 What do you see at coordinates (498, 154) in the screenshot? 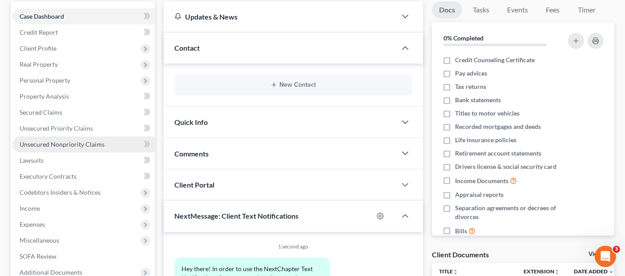
I see `span: Retirement account statements` at bounding box center [498, 154].